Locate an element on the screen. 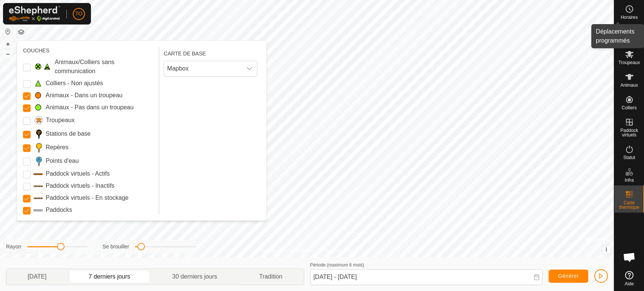  span: Animaux is located at coordinates (629, 85).